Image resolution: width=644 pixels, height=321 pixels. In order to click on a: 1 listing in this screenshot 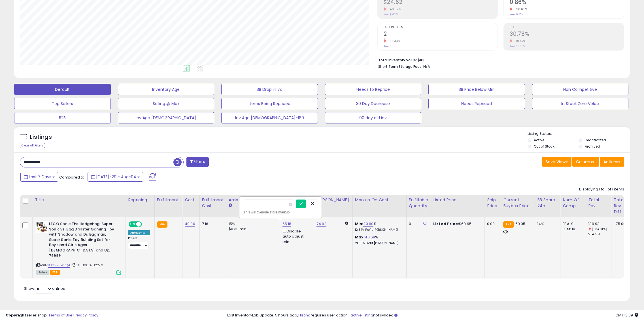, I will do `click(304, 315)`.